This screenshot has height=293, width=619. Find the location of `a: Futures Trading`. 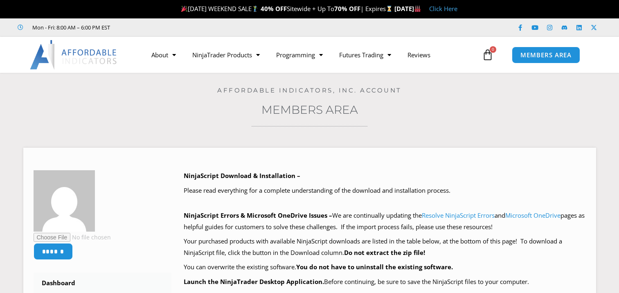

a: Futures Trading is located at coordinates (365, 55).